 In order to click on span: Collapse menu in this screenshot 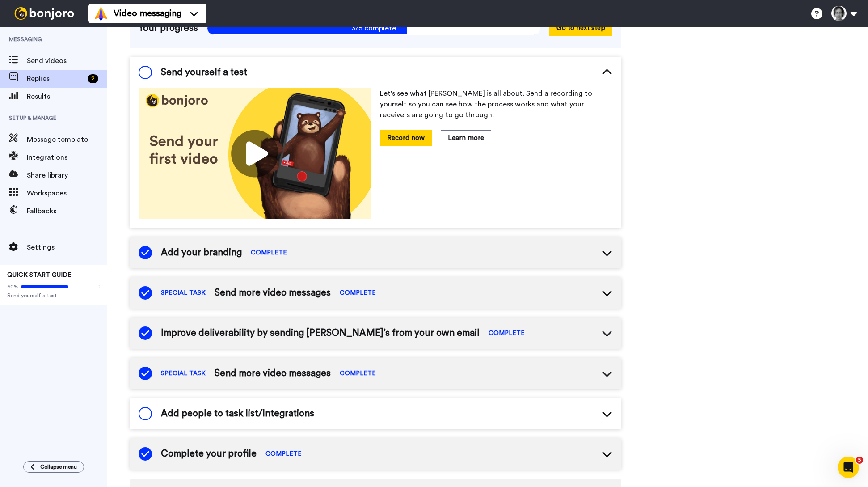, I will do `click(58, 467)`.